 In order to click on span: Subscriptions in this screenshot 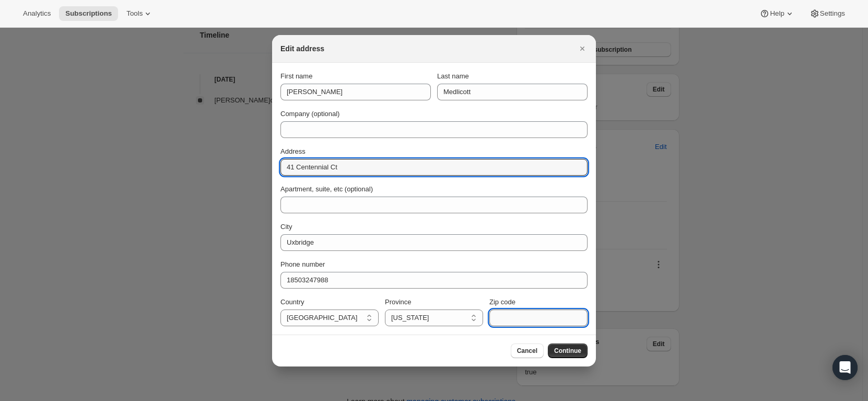, I will do `click(88, 13)`.